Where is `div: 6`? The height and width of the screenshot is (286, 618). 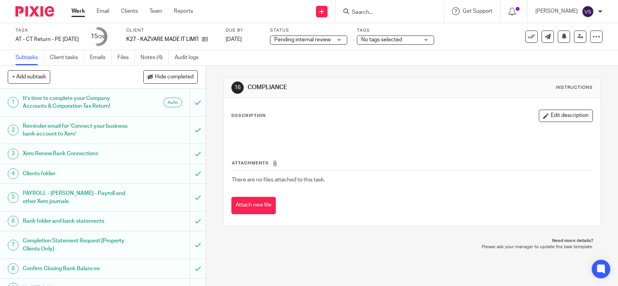
div: 6 is located at coordinates (13, 221).